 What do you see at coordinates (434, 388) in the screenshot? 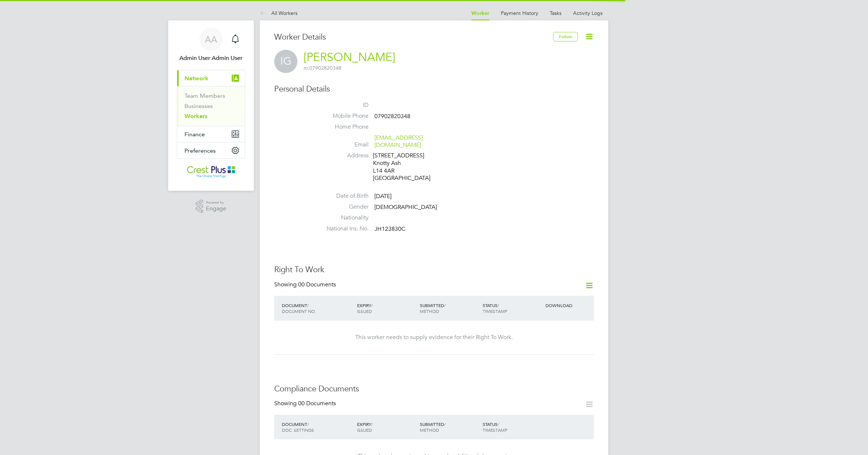
I see `h3: Compliance Documents` at bounding box center [434, 388].